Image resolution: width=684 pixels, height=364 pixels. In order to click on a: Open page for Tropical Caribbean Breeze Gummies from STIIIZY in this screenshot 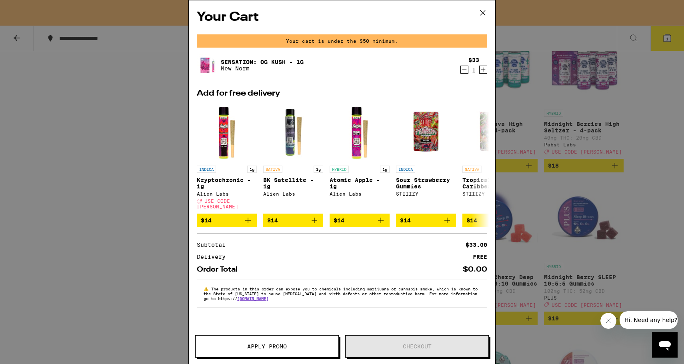, I will do `click(492, 158)`.